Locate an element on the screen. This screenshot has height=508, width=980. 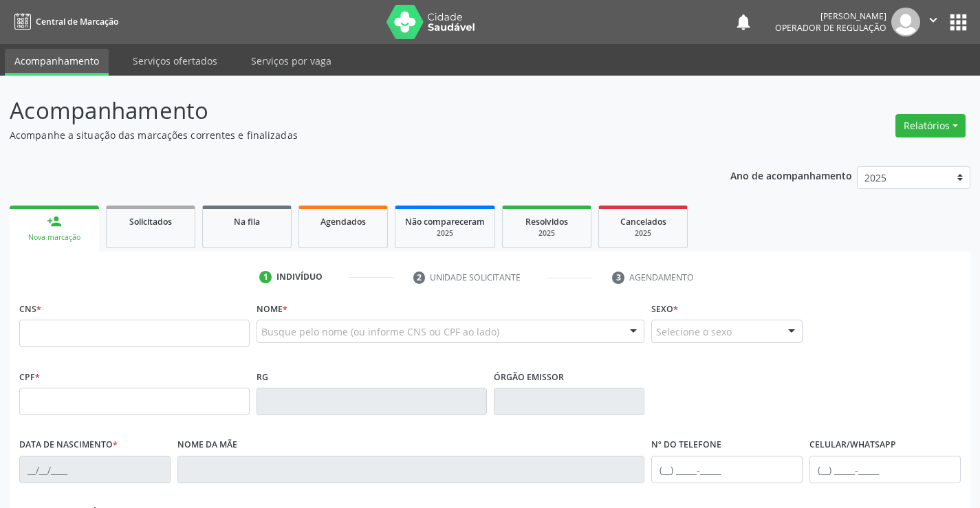
label: Nº do Telefone is located at coordinates (687, 445).